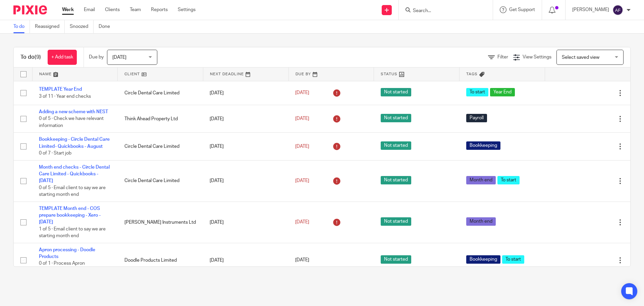 This screenshot has height=306, width=644. What do you see at coordinates (107, 26) in the screenshot?
I see `a: Done` at bounding box center [107, 26].